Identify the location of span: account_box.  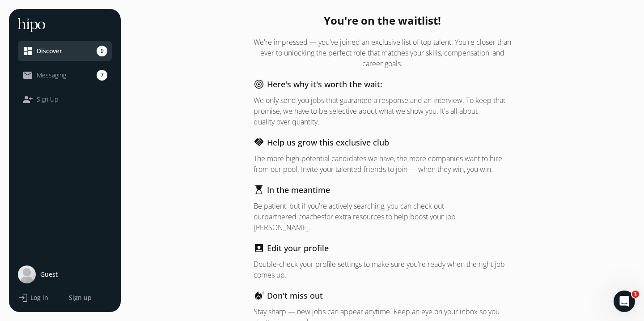
(259, 248).